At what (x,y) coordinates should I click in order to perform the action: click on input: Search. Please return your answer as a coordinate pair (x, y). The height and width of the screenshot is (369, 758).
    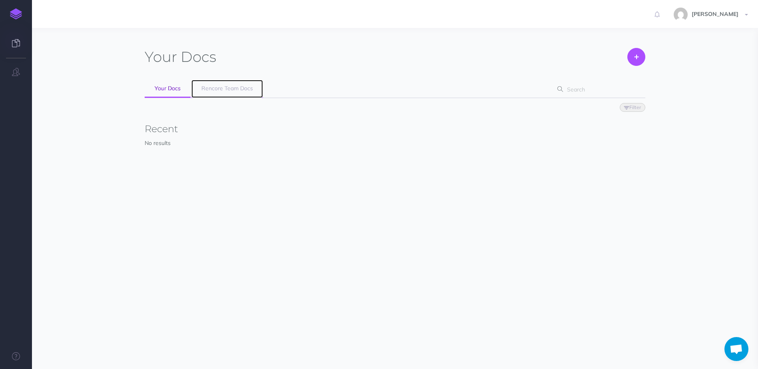
    Looking at the image, I should click on (599, 90).